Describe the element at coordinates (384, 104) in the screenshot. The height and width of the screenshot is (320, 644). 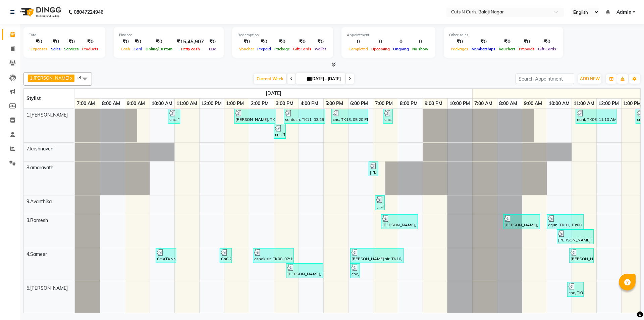
I see `a: 7:00 PM` at that location.